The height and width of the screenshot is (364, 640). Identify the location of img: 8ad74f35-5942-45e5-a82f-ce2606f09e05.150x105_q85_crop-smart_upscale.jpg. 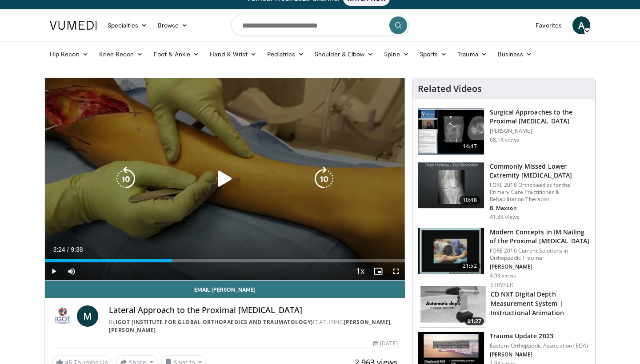
(453, 304).